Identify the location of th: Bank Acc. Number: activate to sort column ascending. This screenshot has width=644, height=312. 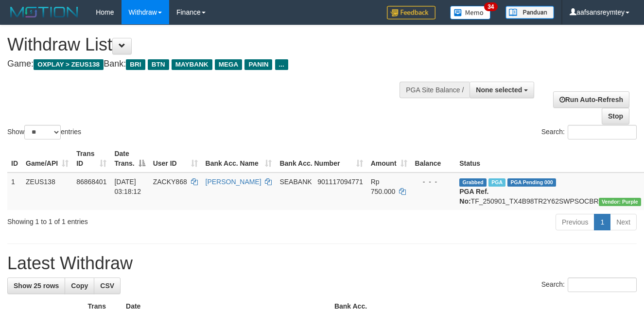
(321, 159).